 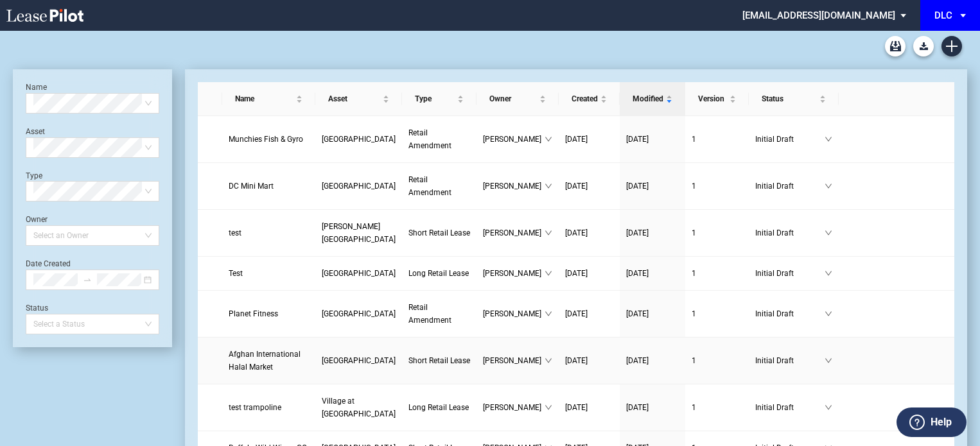 What do you see at coordinates (440, 99) in the screenshot?
I see `th: Type` at bounding box center [440, 99].